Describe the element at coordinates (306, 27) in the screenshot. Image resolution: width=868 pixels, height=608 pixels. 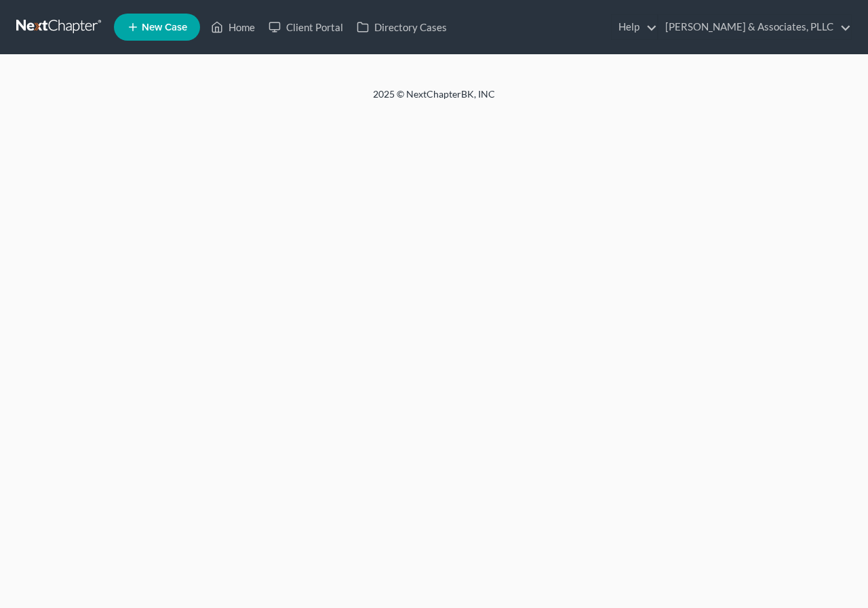
I see `a: Client Portal` at that location.